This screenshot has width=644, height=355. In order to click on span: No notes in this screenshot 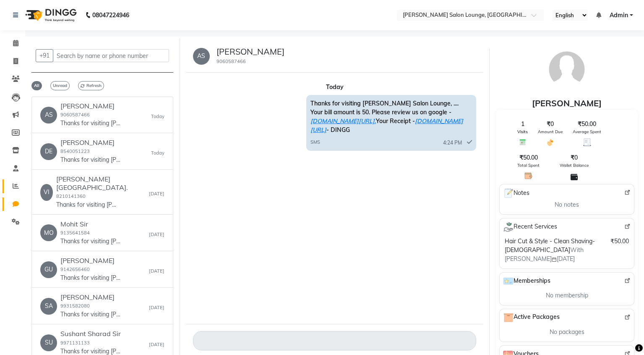, I will do `click(567, 204)`.